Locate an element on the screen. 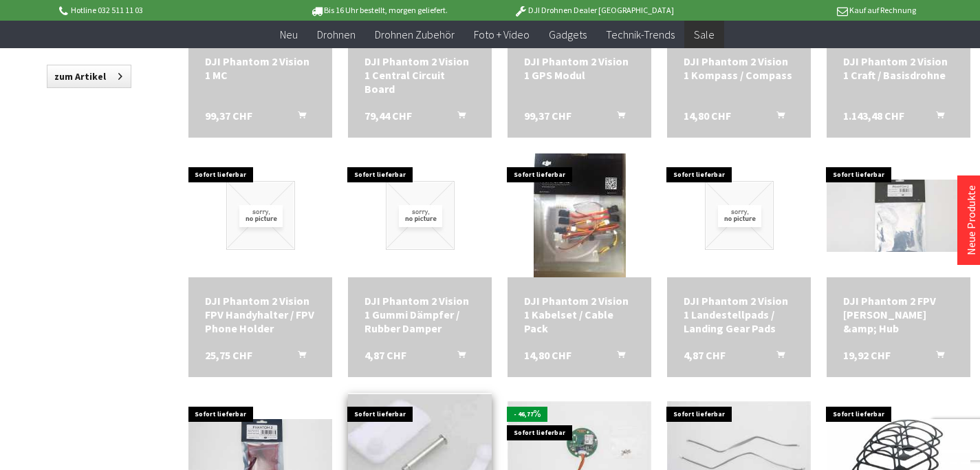 The height and width of the screenshot is (470, 980). a: Gadgets is located at coordinates (567, 34).